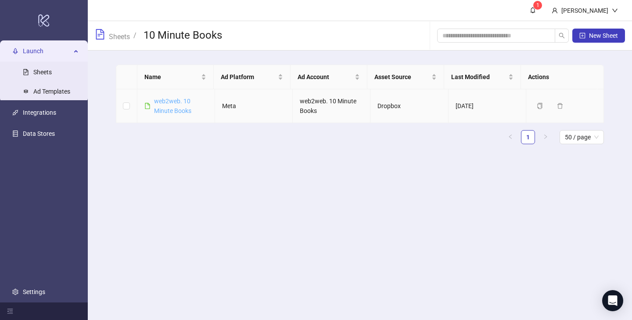 The width and height of the screenshot is (632, 320). Describe the element at coordinates (183, 36) in the screenshot. I see `h3: 10 Minute Books` at that location.